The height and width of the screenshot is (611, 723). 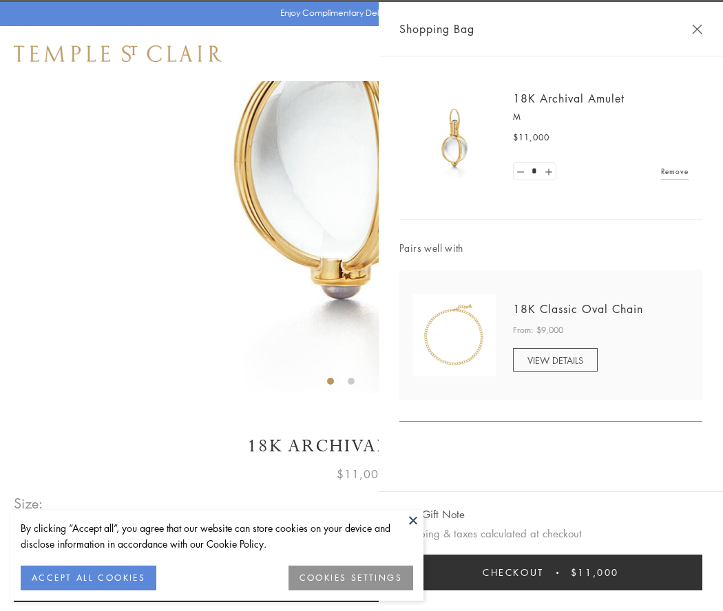 I want to click on span: VIEW DETAILS, so click(x=555, y=360).